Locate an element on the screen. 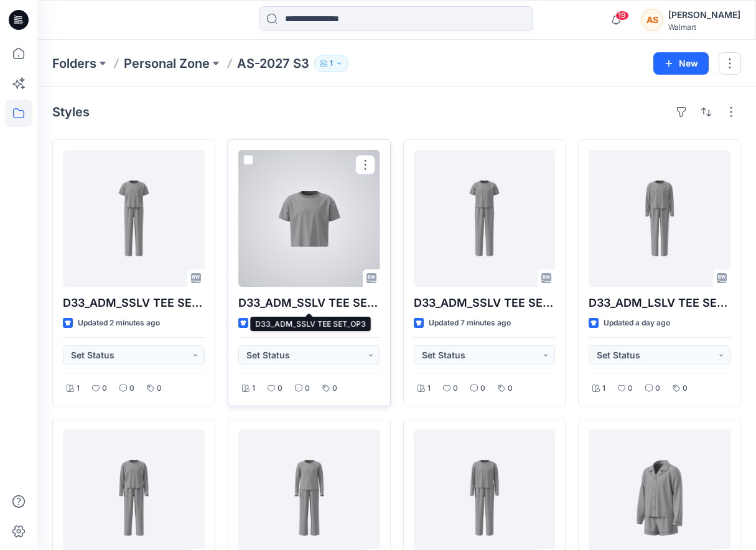  p: Updated 3 minutes ago is located at coordinates (294, 323).